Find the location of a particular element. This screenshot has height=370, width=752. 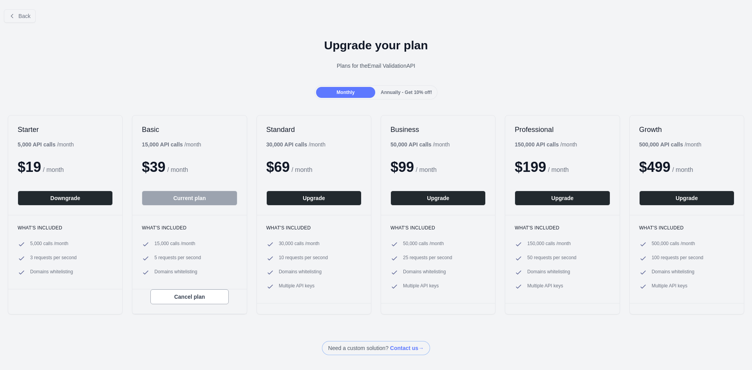

h2: Business is located at coordinates (438, 130).